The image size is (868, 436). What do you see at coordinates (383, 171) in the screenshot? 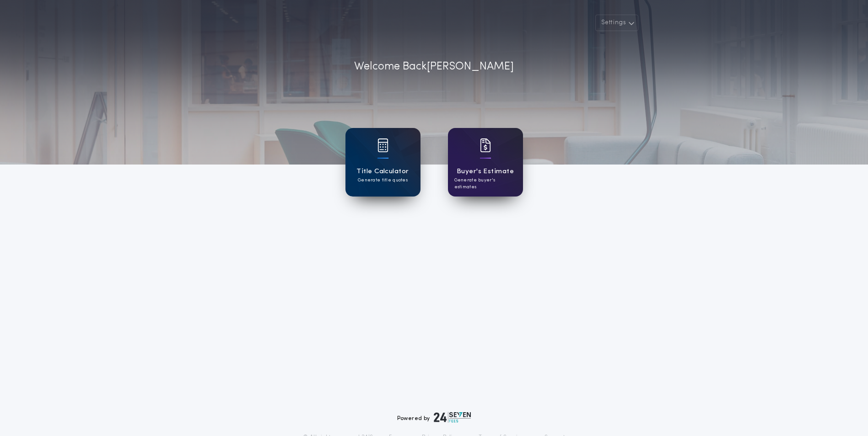
I see `h1: Title Calculator` at bounding box center [383, 171].